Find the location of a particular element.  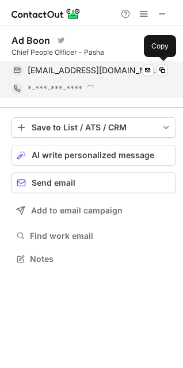

span: Notes is located at coordinates (101, 259).